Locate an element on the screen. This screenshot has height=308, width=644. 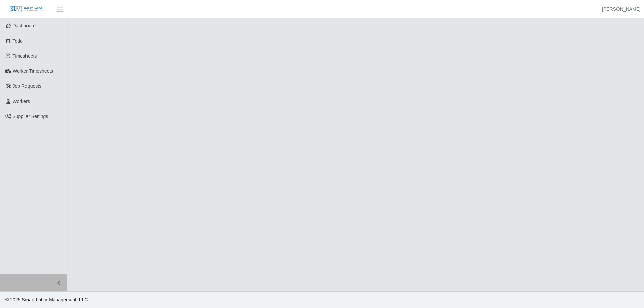
span: Workers is located at coordinates (22, 102).